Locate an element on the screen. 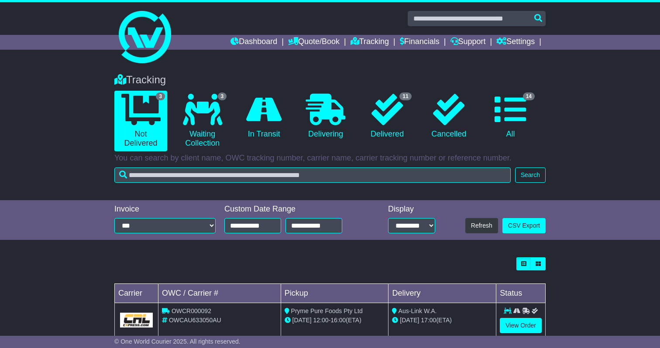 The width and height of the screenshot is (660, 348). a: View Order is located at coordinates (521, 326).